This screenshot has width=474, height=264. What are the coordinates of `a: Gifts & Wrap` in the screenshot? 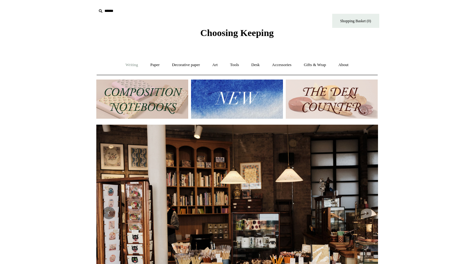 It's located at (315, 65).